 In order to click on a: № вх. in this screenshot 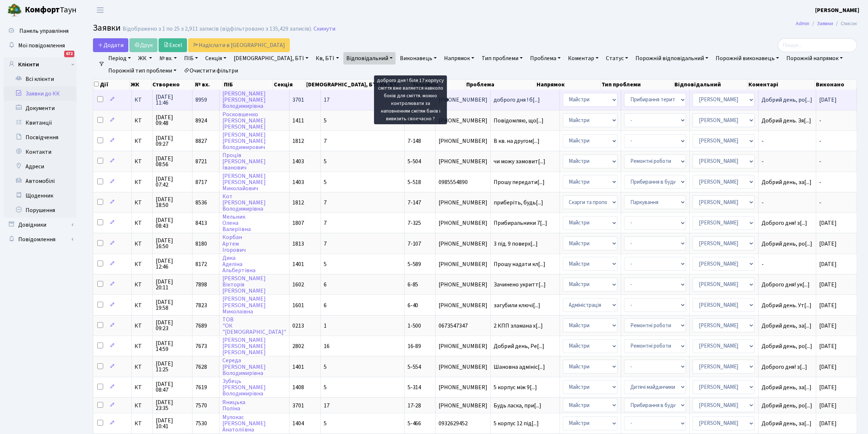, I will do `click(168, 58)`.